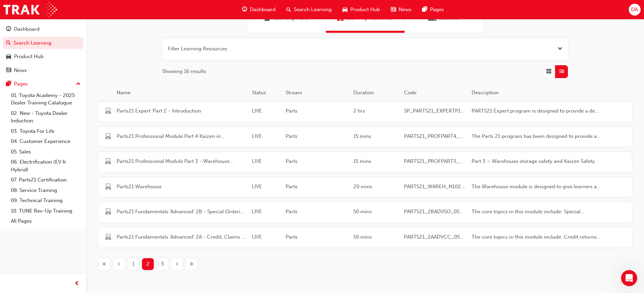 The height and width of the screenshot is (293, 644). What do you see at coordinates (365, 187) in the screenshot?
I see `a: Parts21 WarehouseLIVEParts20 minsPARTS21_WAREH_N1021_ELThe Warehouse module is designed to give l...` at bounding box center [365, 187].